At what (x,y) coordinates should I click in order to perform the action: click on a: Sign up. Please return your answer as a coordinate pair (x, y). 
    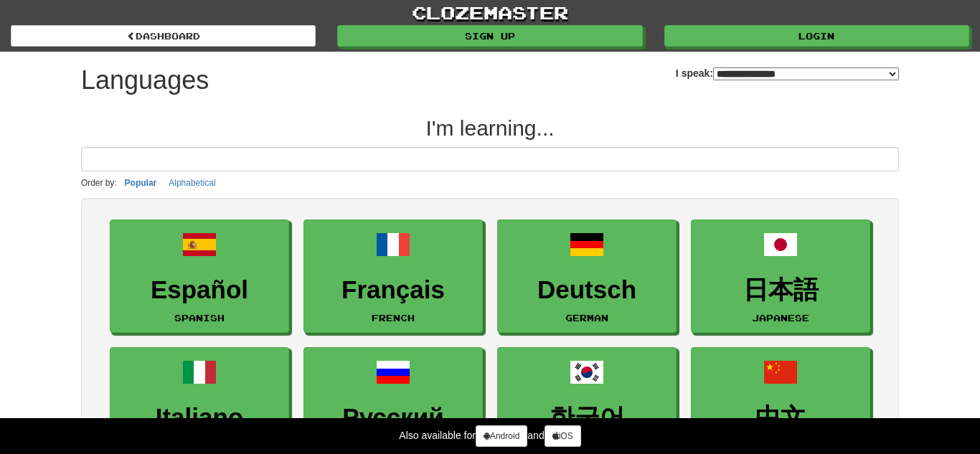
    Looking at the image, I should click on (489, 36).